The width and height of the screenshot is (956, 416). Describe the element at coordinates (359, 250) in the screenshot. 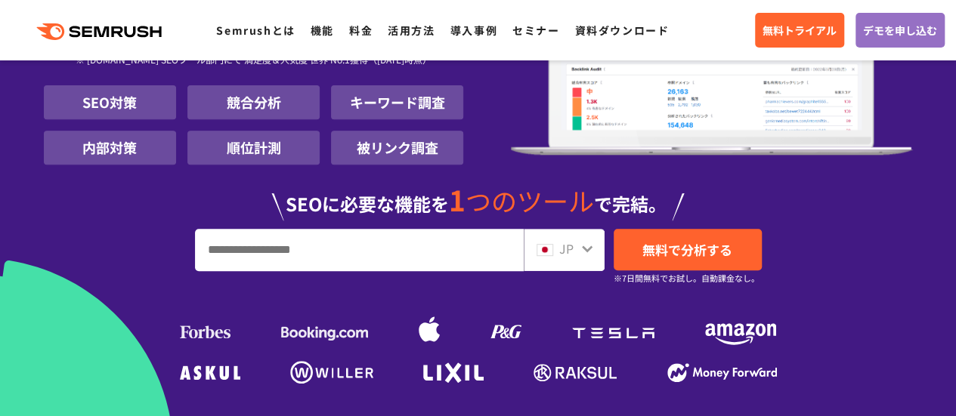

I see `input: URL、キーワードを入力してください` at that location.